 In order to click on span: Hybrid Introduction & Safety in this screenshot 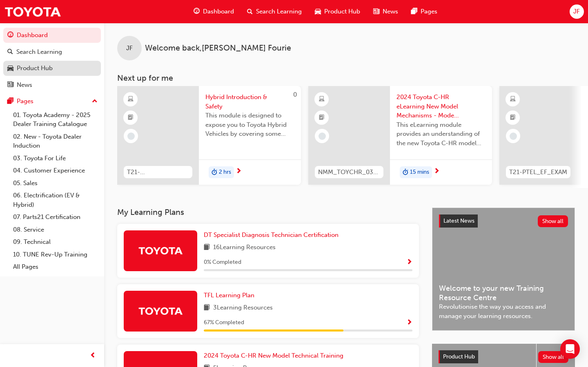, I will do `click(250, 101)`.